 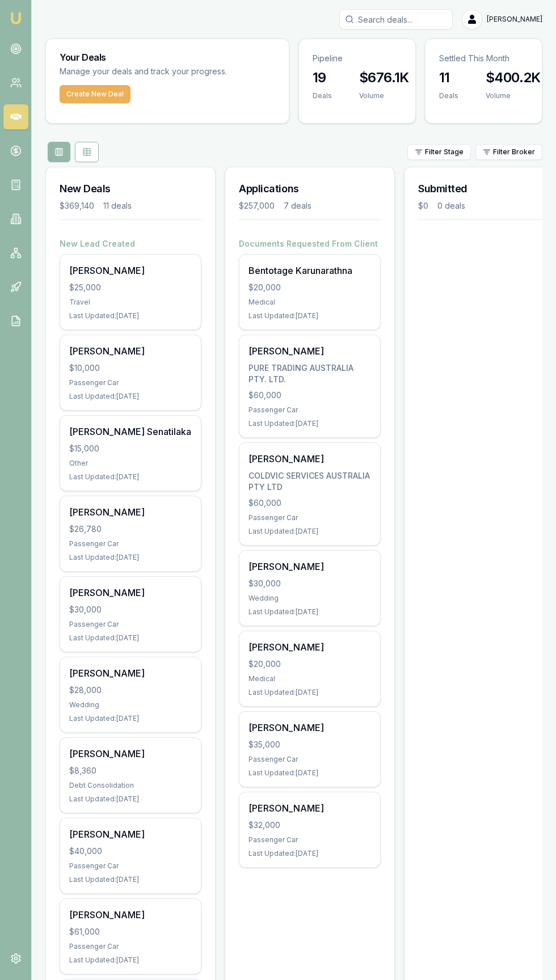 I want to click on div: $32,000, so click(x=310, y=825).